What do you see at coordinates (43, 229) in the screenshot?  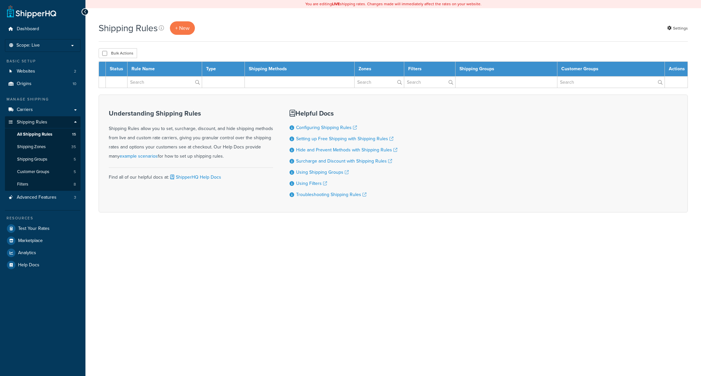 I see `li: Test Your Rates` at bounding box center [43, 229].